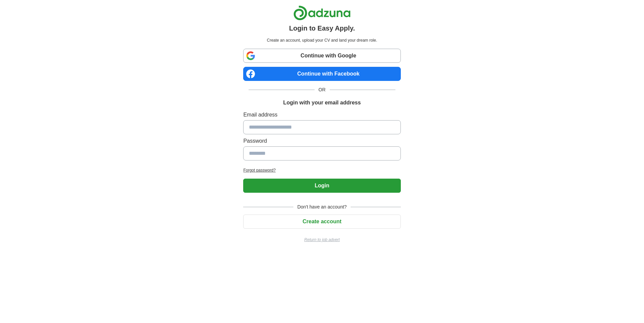  What do you see at coordinates (322, 222) in the screenshot?
I see `button: Create account` at bounding box center [322, 222].